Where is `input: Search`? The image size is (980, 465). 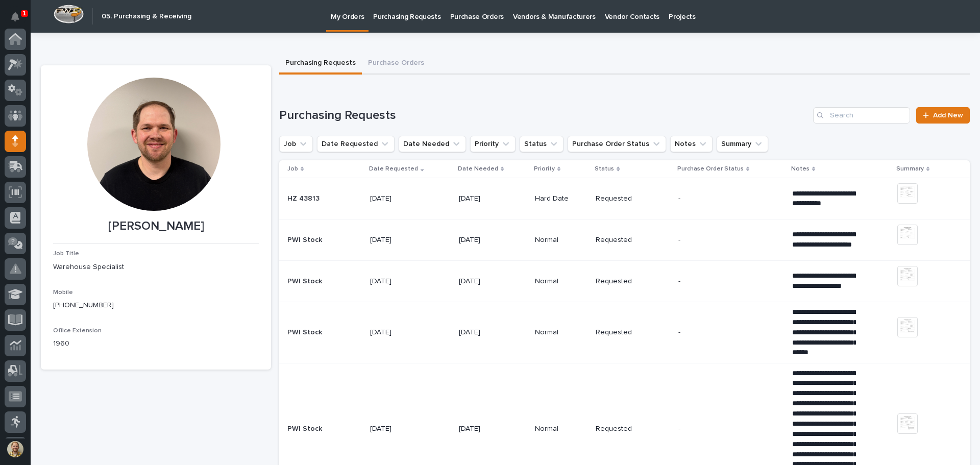 input: Search is located at coordinates (861, 115).